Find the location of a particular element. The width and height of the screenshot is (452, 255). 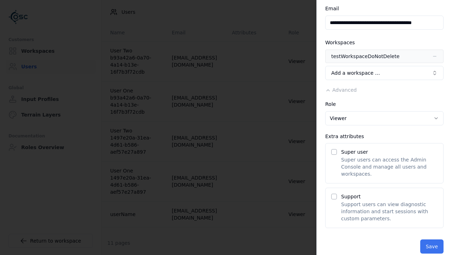

p: Super users can access the Admin Console and manage all users and workspaces. is located at coordinates (390, 166).